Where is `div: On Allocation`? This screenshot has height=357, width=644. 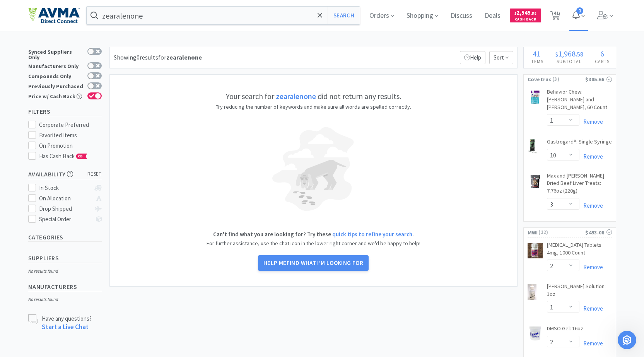
div: On Allocation is located at coordinates (65, 198).